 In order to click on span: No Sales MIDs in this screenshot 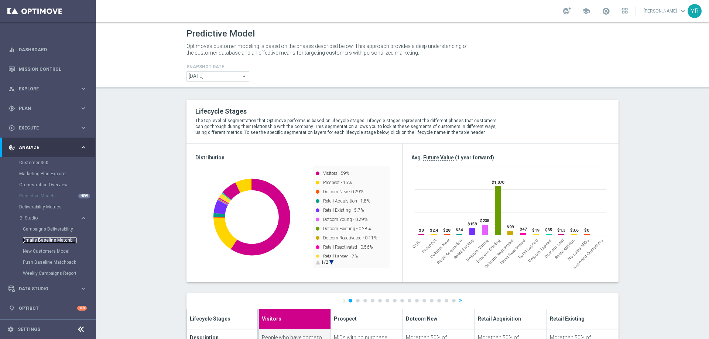, I will do `click(579, 250)`.